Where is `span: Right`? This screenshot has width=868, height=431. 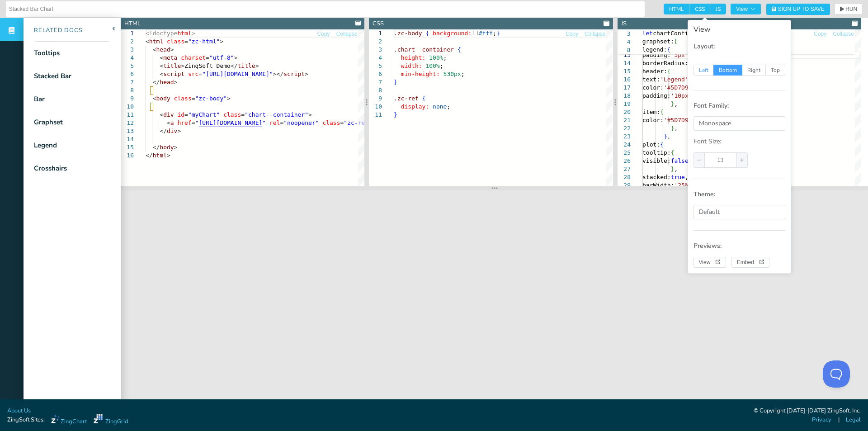
span: Right is located at coordinates (754, 70).